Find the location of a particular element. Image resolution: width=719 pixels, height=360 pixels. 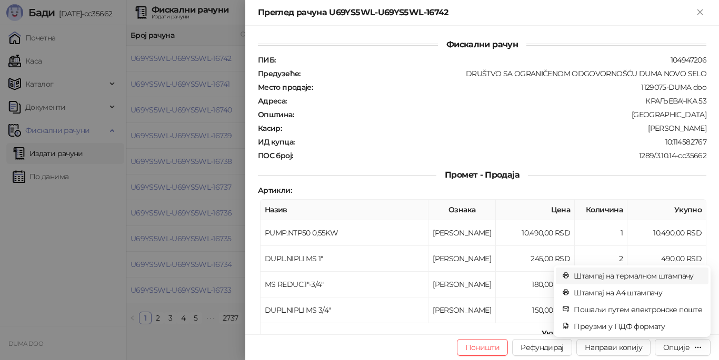

td: PUMP.NTP50 0,55KW is located at coordinates (344, 233).